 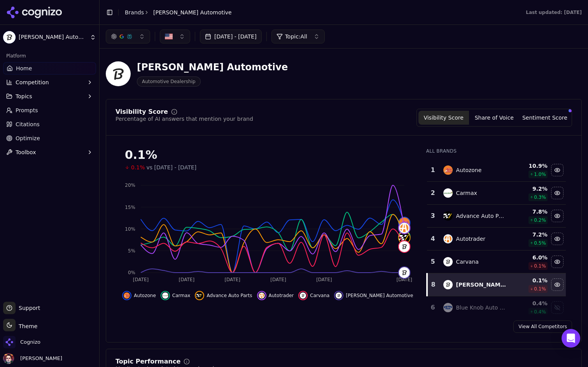 I want to click on a: View All Competitors, so click(x=543, y=326).